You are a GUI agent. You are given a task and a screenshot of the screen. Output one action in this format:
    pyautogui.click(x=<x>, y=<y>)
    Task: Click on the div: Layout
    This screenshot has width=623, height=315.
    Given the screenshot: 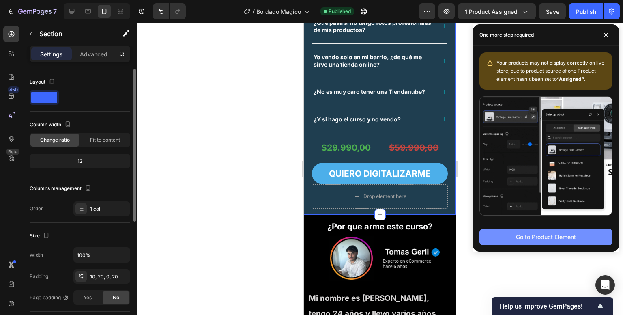 What is the action you would take?
    pyautogui.click(x=43, y=82)
    